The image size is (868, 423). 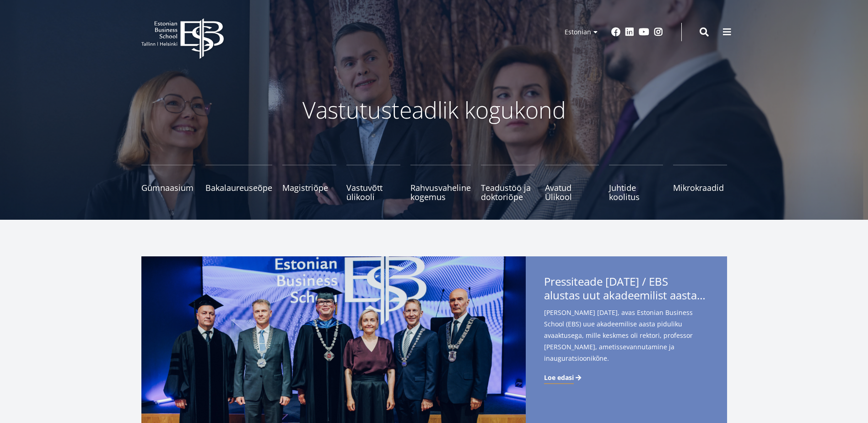 I want to click on span: Magistriõpe, so click(x=310, y=188).